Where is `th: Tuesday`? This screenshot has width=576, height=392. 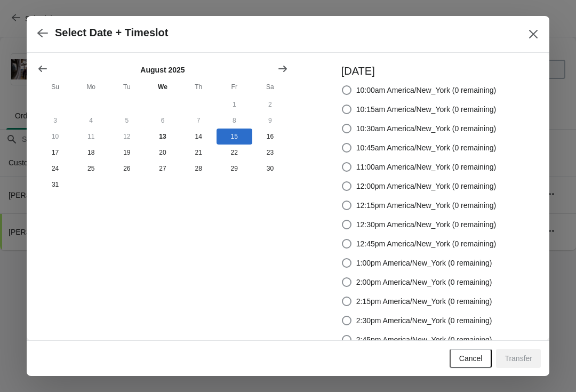 th: Tuesday is located at coordinates (127, 87).